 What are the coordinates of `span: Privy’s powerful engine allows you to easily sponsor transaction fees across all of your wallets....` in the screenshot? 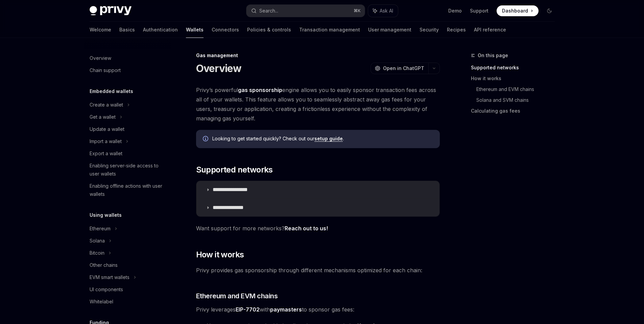 It's located at (318, 104).